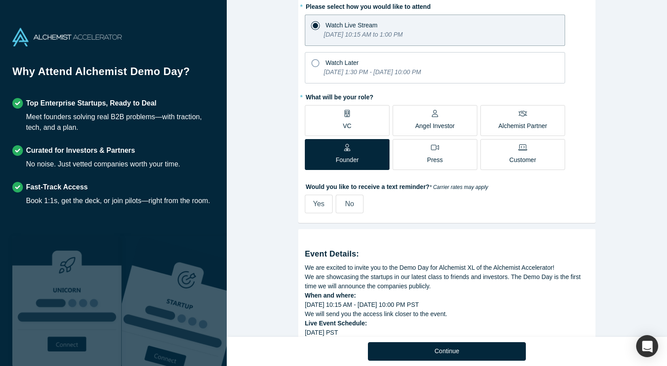 This screenshot has width=667, height=366. I want to click on div: Meet founders solving real B2B problems—with traction, tech, and a plan., so click(120, 122).